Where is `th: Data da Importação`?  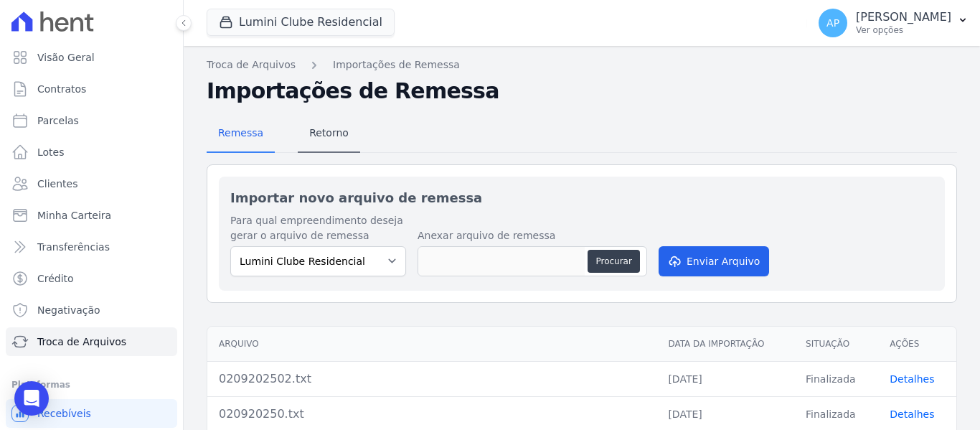 th: Data da Importação is located at coordinates (725, 344).